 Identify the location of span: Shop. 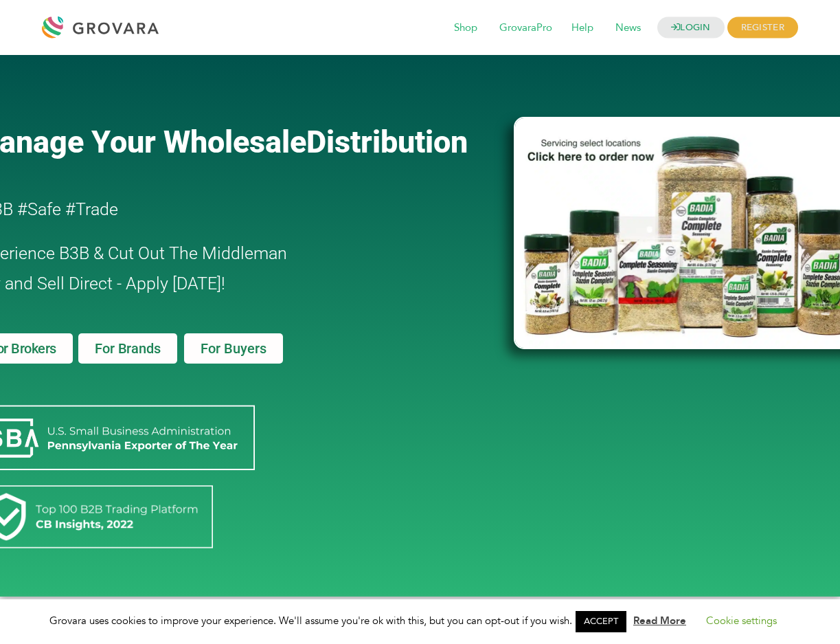
(466, 28).